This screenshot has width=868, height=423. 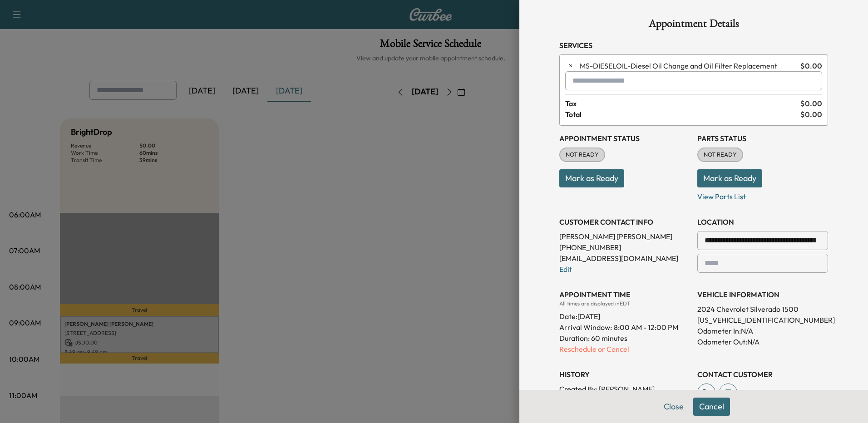 I want to click on span: Tax, so click(x=683, y=104).